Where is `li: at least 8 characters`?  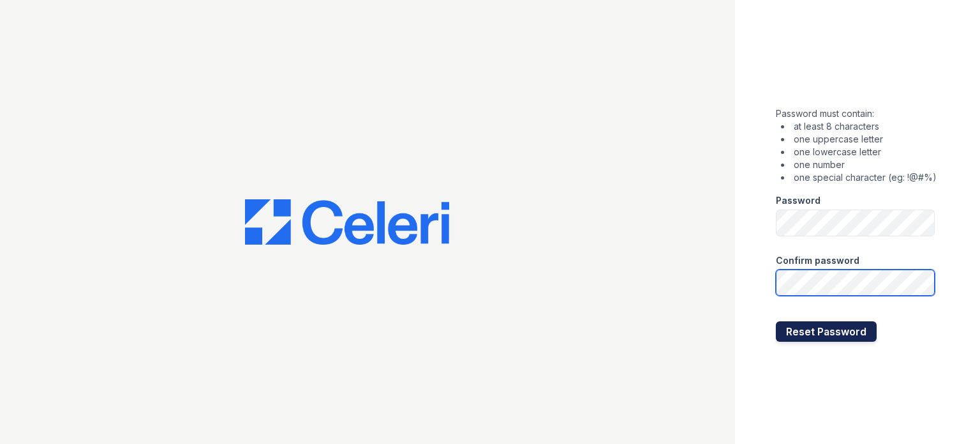 li: at least 8 characters is located at coordinates (859, 127).